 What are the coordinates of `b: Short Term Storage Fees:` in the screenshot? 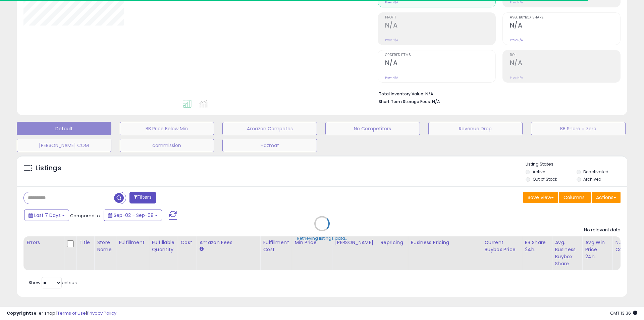 It's located at (405, 102).